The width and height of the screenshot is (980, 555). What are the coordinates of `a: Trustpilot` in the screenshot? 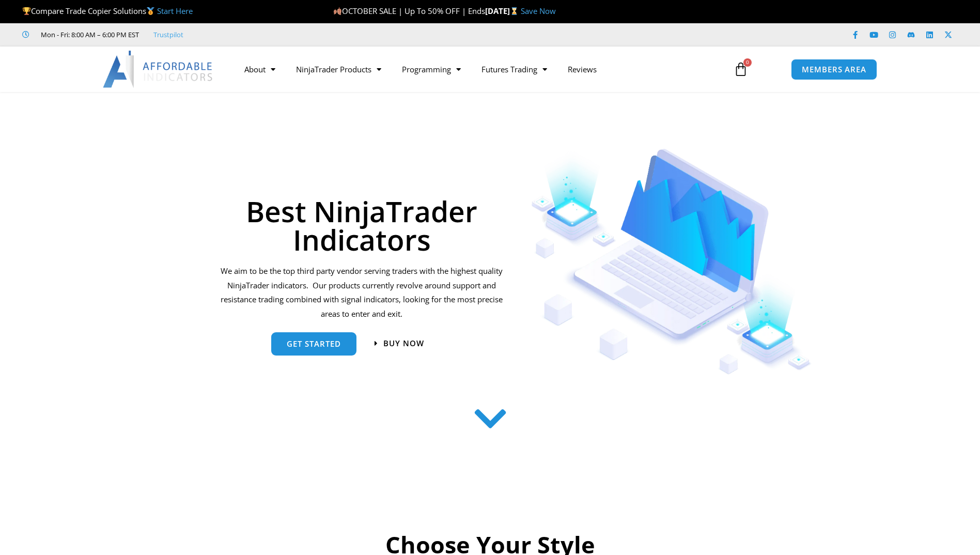 It's located at (168, 34).